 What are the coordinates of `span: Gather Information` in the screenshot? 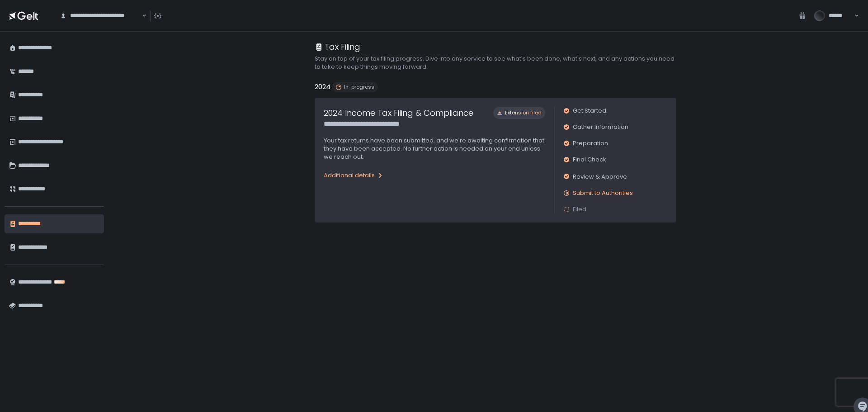 It's located at (600, 127).